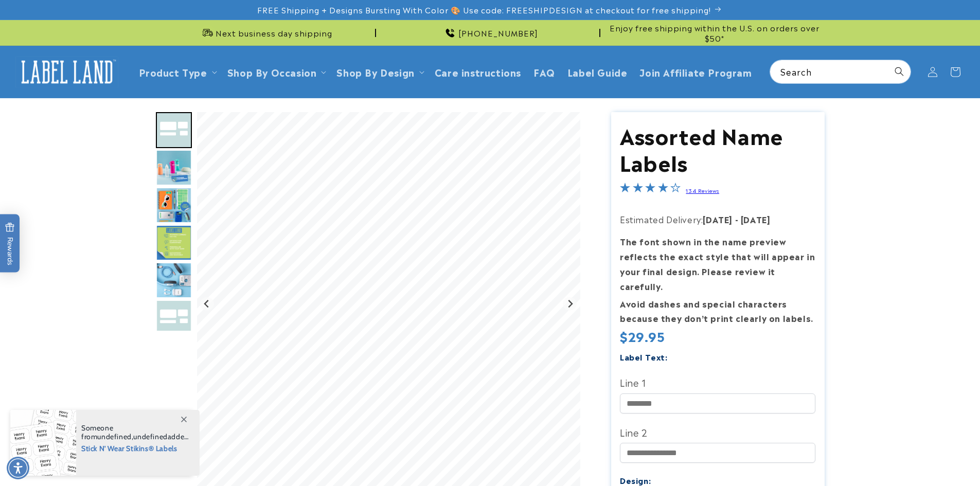 The image size is (980, 486). What do you see at coordinates (644, 356) in the screenshot?
I see `label: Label Text:` at bounding box center [644, 356].